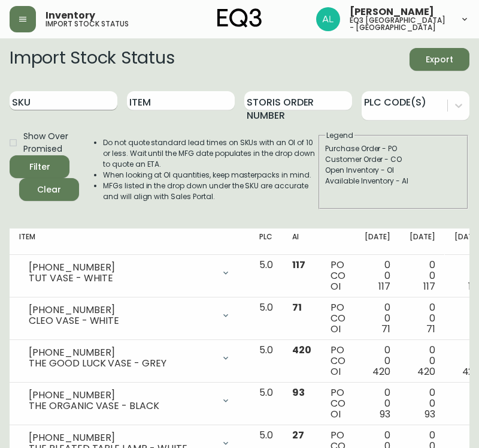 Image resolution: width=479 pixels, height=448 pixels. Describe the element at coordinates (210, 175) in the screenshot. I see `li: When looking at OI quantities, keep masterpacks in mind.` at that location.